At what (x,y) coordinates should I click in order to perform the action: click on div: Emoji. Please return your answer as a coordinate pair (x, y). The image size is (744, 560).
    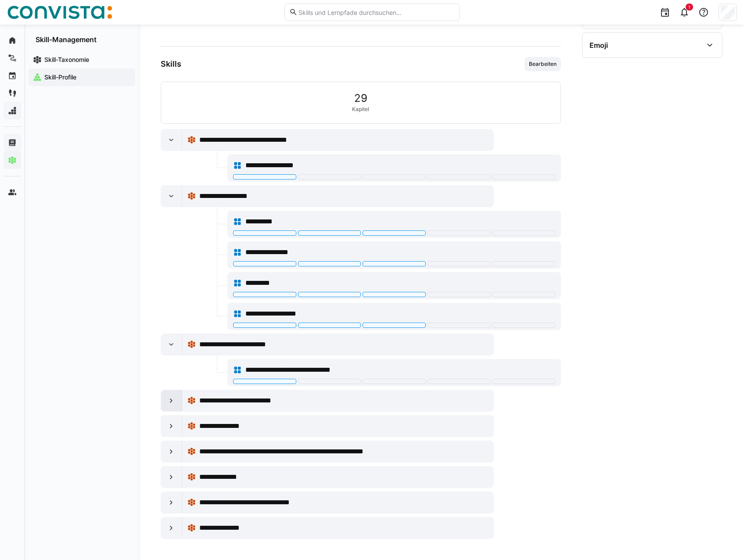
    Looking at the image, I should click on (599, 45).